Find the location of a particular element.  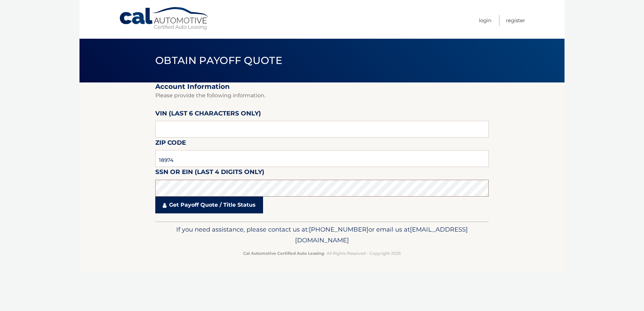

h2: Account Information is located at coordinates (322, 86).